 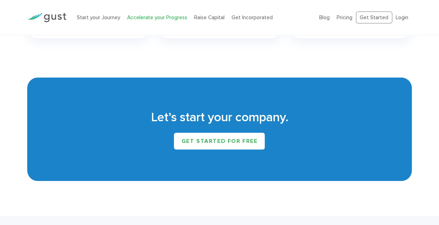 I want to click on a: Raise Capital, so click(x=209, y=17).